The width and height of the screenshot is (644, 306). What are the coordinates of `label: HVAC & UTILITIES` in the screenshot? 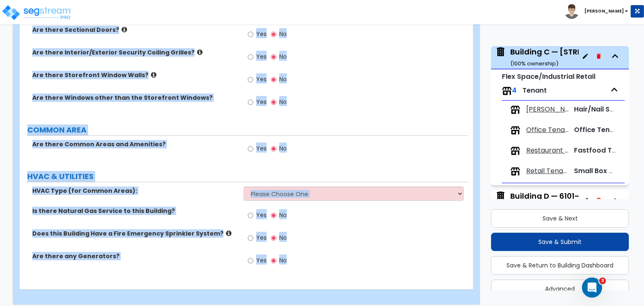 It's located at (247, 176).